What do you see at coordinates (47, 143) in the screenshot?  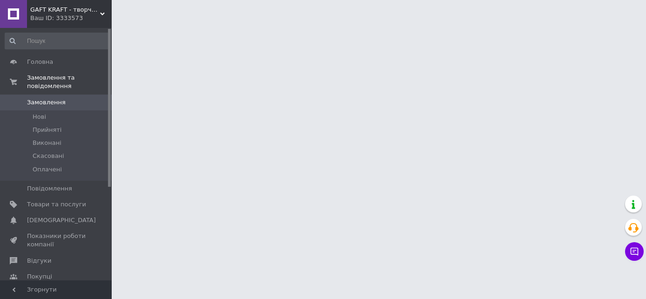 I see `span: Виконані` at bounding box center [47, 143].